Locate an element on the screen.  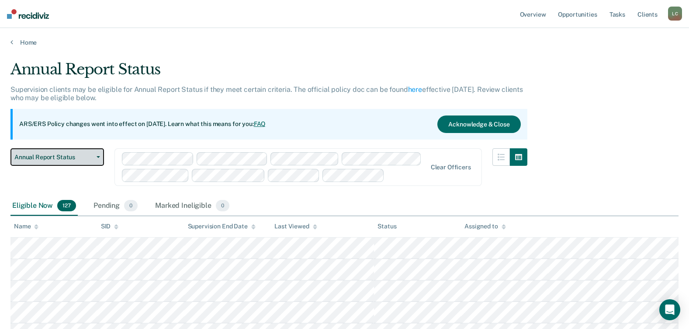
a: FAQ is located at coordinates (260, 124).